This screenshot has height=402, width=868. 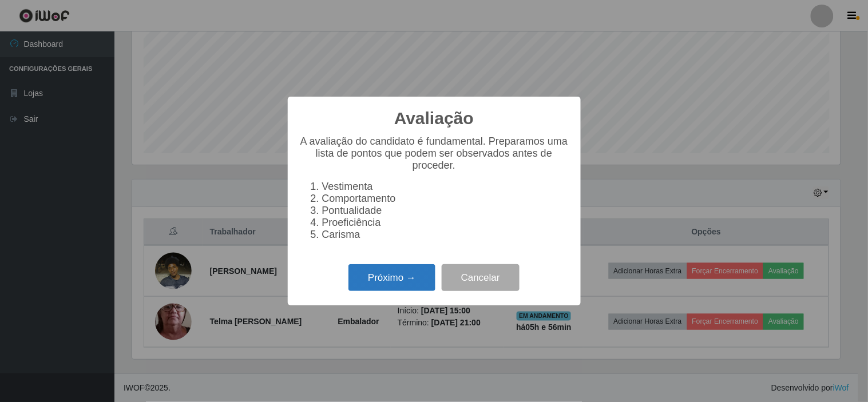 I want to click on p: A avaliação do candidato é fundamental. Preparamos uma lista de pontos que podem ser observados a..., so click(x=434, y=153).